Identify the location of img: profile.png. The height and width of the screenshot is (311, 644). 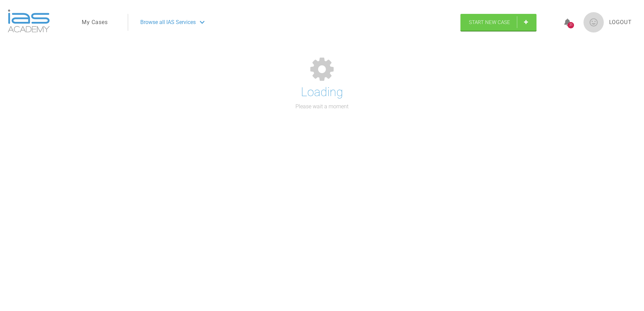
(594, 23).